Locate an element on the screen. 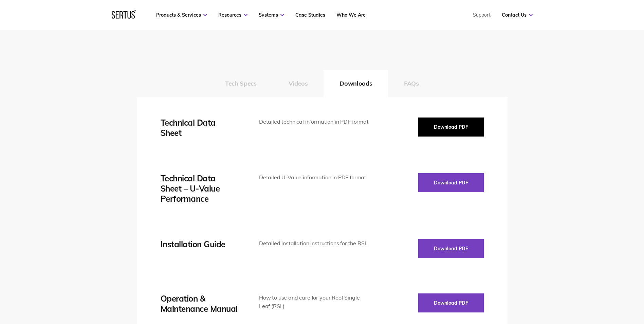  div: Detailed installation instructions for the RSL is located at coordinates (315, 244).